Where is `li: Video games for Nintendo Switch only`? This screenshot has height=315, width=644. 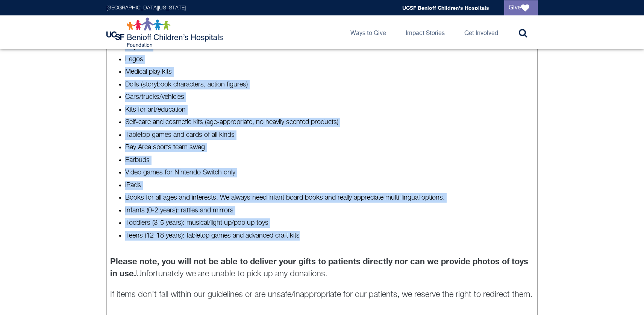 li: Video games for Nintendo Switch only is located at coordinates (330, 173).